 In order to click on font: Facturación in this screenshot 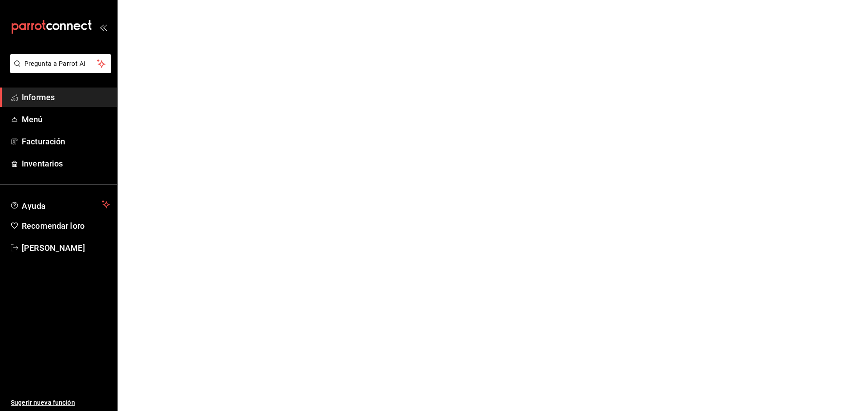, I will do `click(43, 141)`.